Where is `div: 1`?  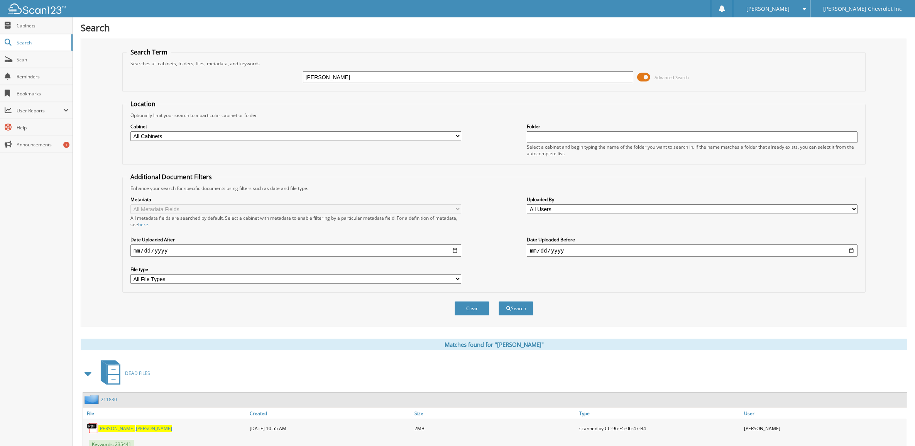 div: 1 is located at coordinates (66, 145).